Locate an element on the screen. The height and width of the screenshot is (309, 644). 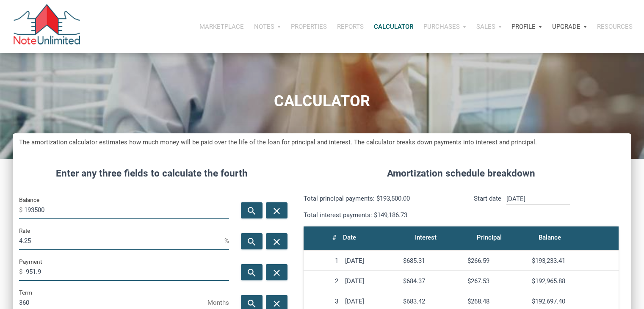
div: $684.37 is located at coordinates (432, 281).